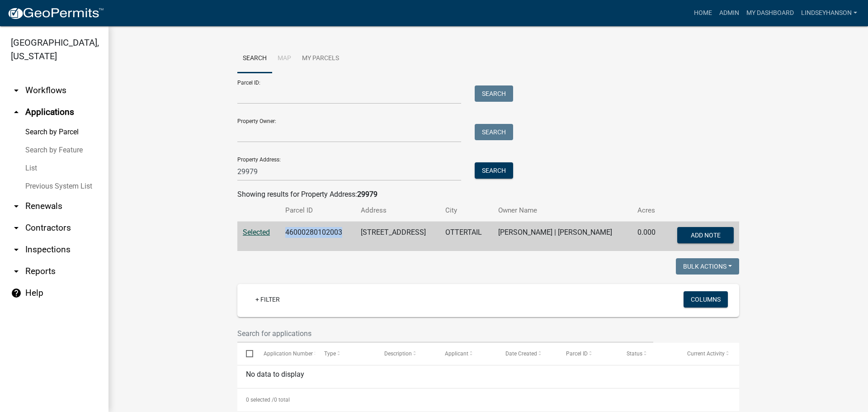  I want to click on th: City, so click(466, 210).